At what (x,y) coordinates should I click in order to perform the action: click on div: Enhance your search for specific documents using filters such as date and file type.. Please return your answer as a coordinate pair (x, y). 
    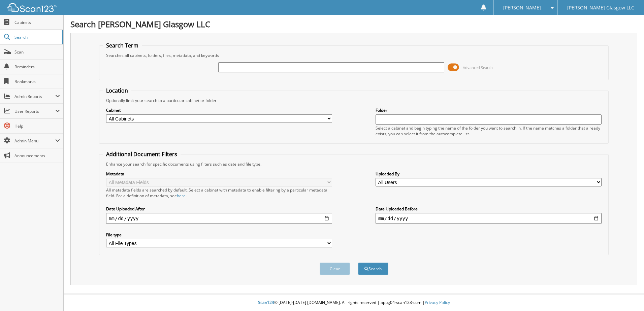
    Looking at the image, I should click on (354, 164).